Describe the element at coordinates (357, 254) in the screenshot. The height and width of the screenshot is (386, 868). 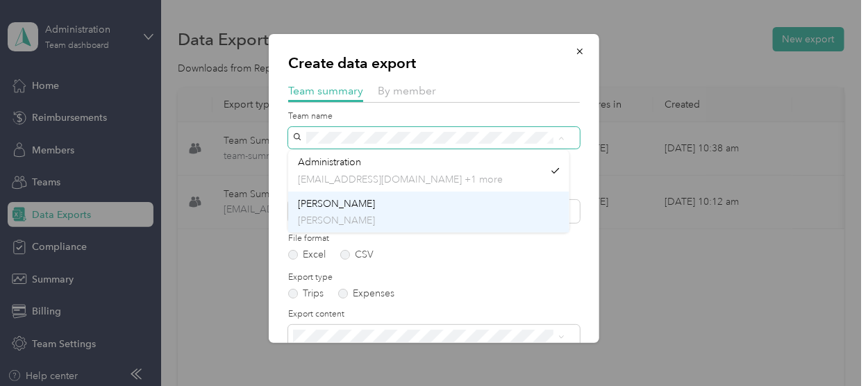
I see `label: CSV` at that location.